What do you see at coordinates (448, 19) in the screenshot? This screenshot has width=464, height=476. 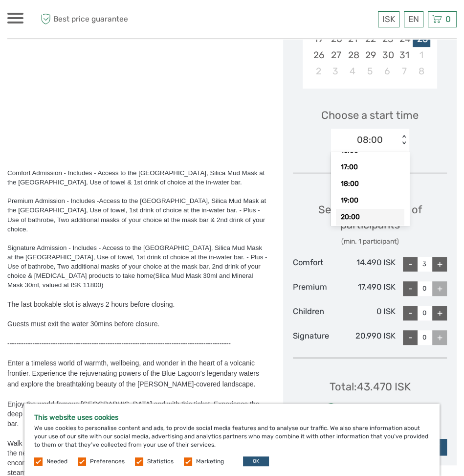 I see `span: 0` at bounding box center [448, 19].